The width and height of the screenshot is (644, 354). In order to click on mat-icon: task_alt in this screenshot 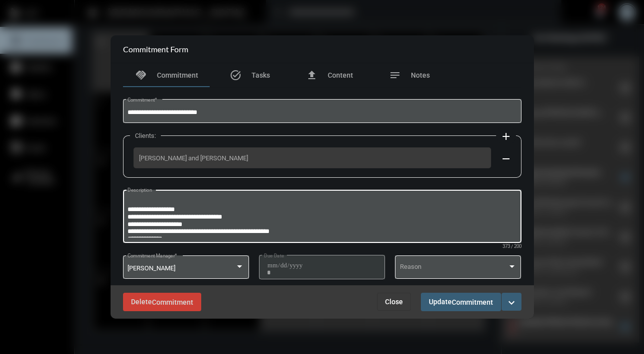, I will do `click(235, 75)`.